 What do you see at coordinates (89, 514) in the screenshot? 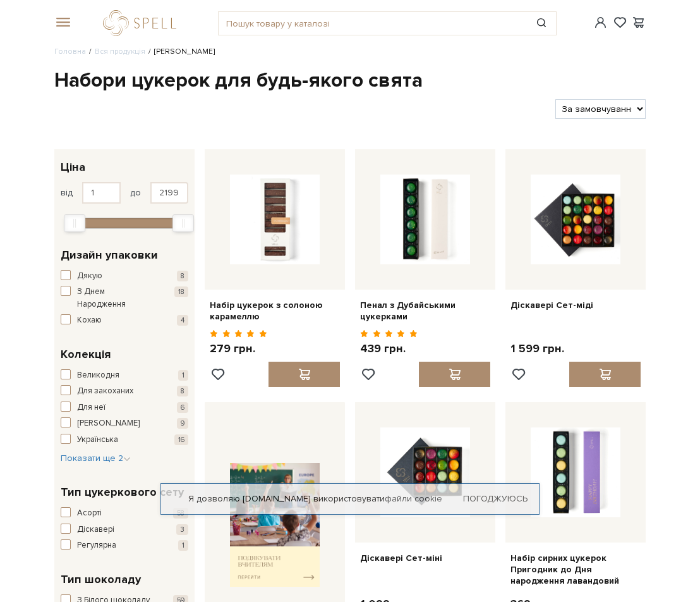
I see `span: Асорті` at bounding box center [89, 514].